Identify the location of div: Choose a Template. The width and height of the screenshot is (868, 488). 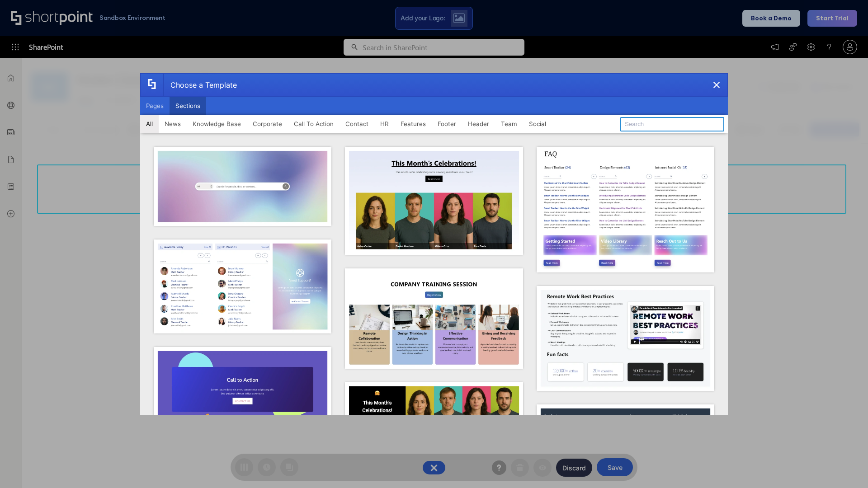
(200, 85).